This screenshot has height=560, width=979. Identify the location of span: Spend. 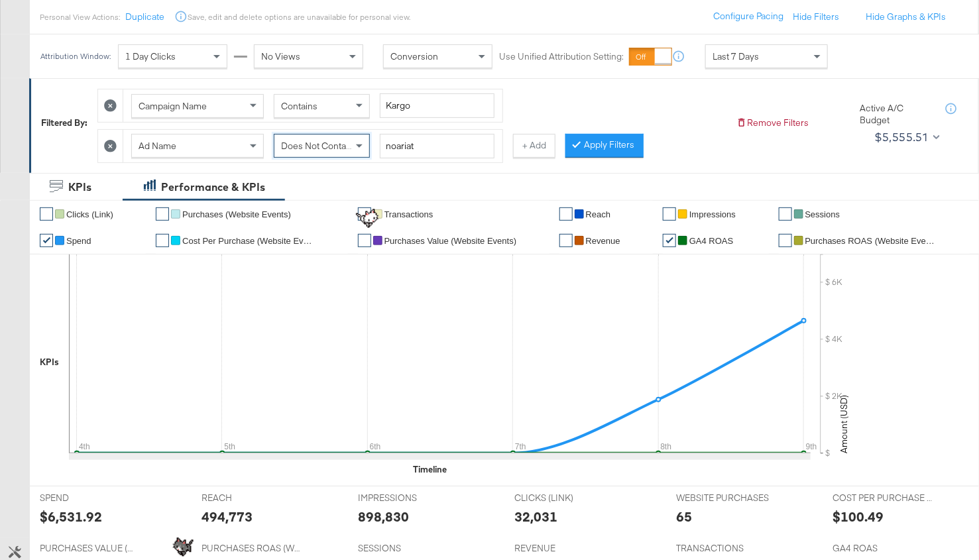
(79, 240).